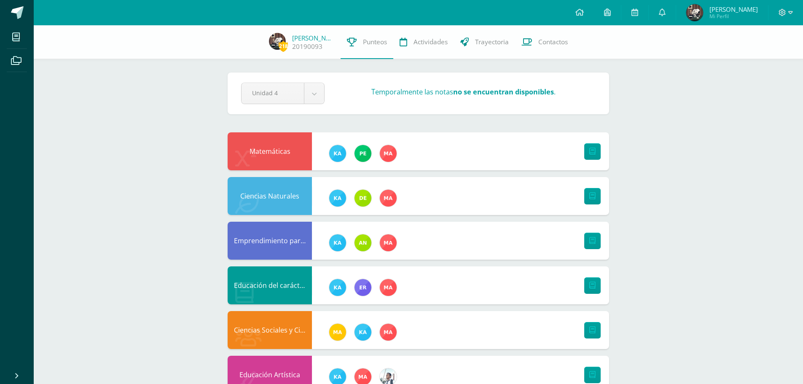 The image size is (803, 384). I want to click on img: 51c9151a63d77c0d465fd617935f6a90.png, so click(363, 243).